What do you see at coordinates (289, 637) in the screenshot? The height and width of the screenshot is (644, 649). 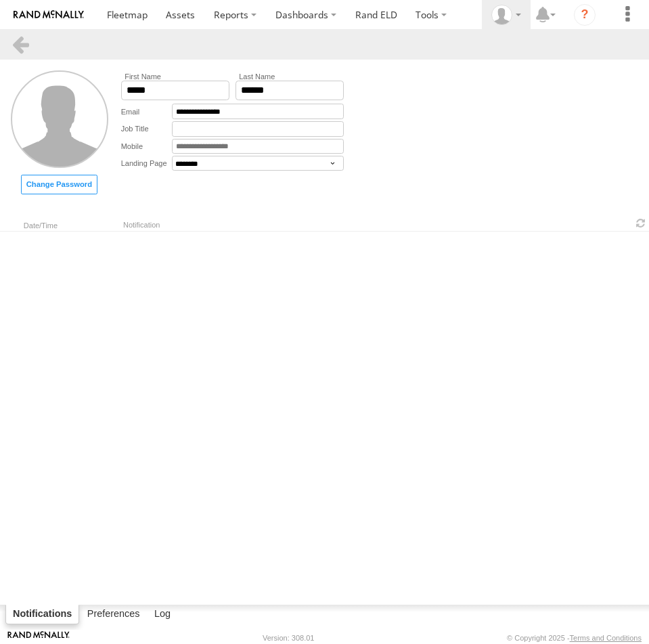 I see `div: Version: 308.01` at bounding box center [289, 637].